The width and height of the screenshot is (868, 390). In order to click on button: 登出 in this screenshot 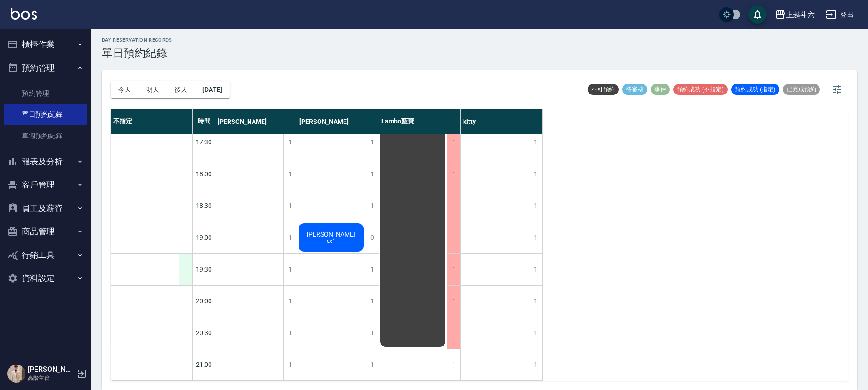, I will do `click(839, 14)`.